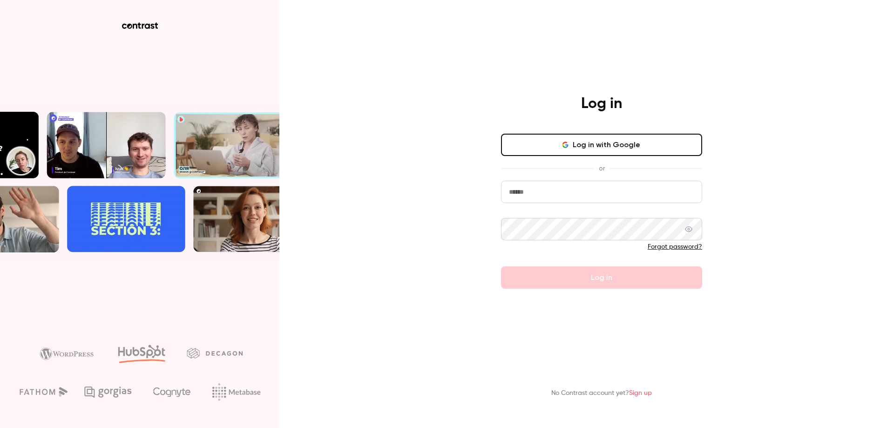  What do you see at coordinates (215, 353) in the screenshot?
I see `img: decagon` at bounding box center [215, 353].